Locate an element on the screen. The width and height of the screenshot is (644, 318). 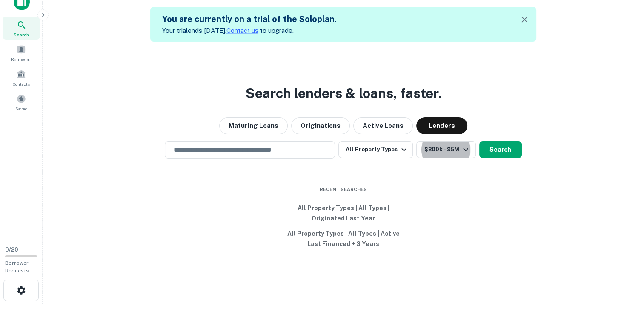
span: Borrowers is located at coordinates (21, 59).